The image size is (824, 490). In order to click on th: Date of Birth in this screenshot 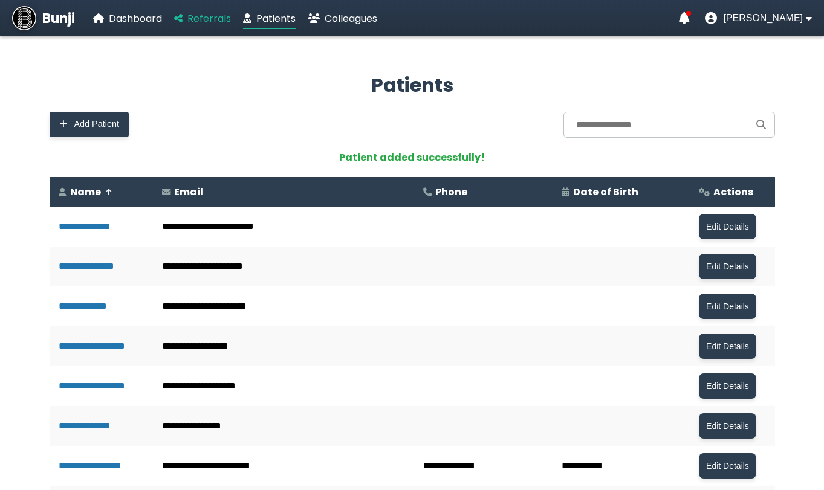, I will do `click(621, 192)`.